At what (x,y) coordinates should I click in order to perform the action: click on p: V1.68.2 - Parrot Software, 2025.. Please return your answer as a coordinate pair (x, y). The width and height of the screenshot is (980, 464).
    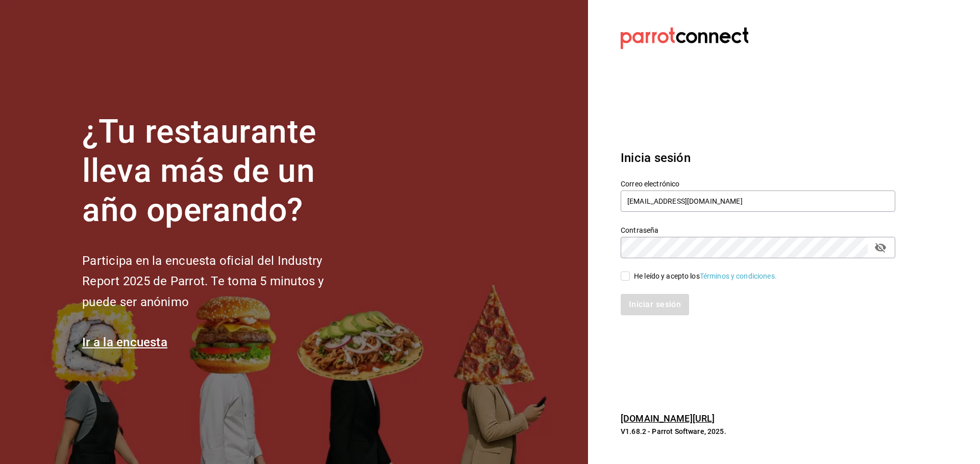
    Looking at the image, I should click on (758, 432).